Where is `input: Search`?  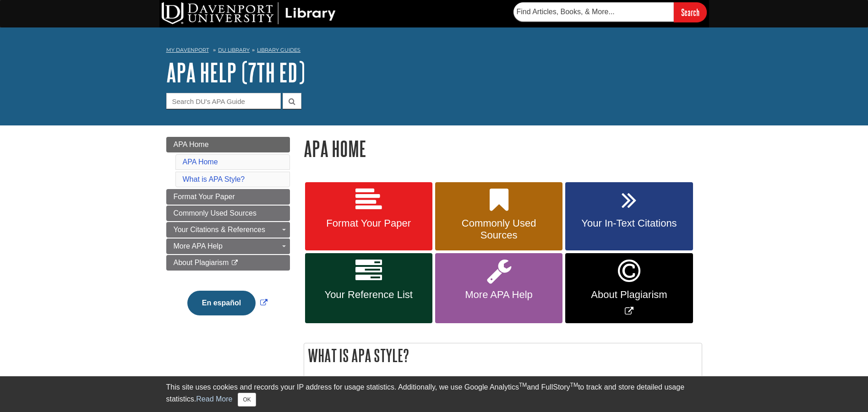
input: Search is located at coordinates (690, 12).